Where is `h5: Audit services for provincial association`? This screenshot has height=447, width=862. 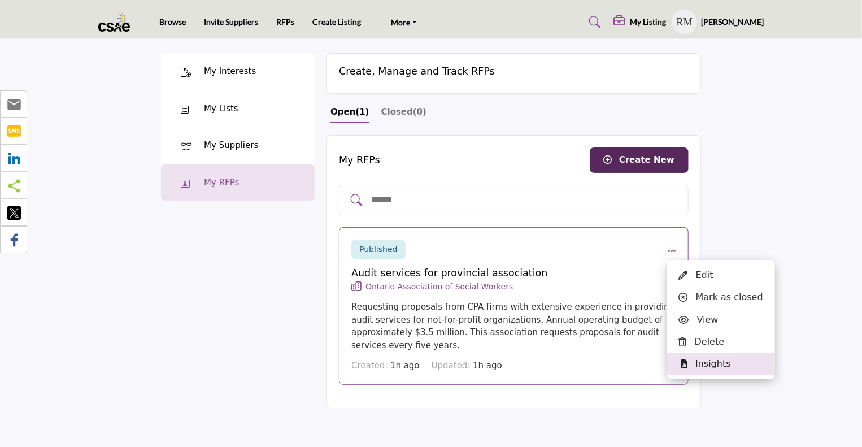 h5: Audit services for provincial association is located at coordinates (513, 273).